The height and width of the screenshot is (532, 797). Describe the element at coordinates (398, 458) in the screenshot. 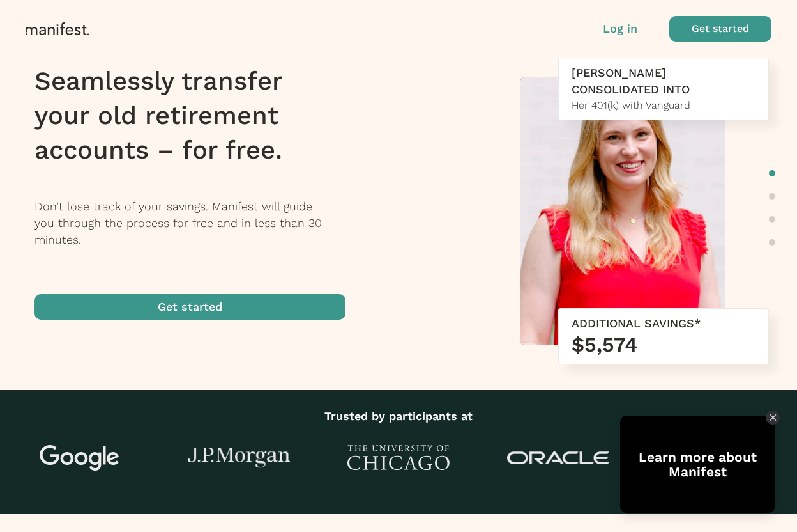

I see `img: University of Chicago` at that location.